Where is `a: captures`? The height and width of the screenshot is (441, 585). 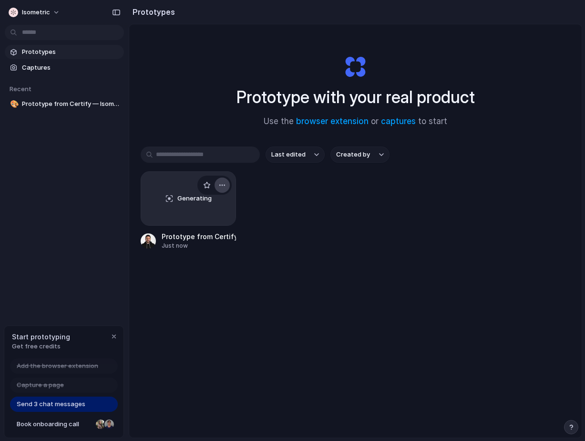
a: captures is located at coordinates (398, 121).